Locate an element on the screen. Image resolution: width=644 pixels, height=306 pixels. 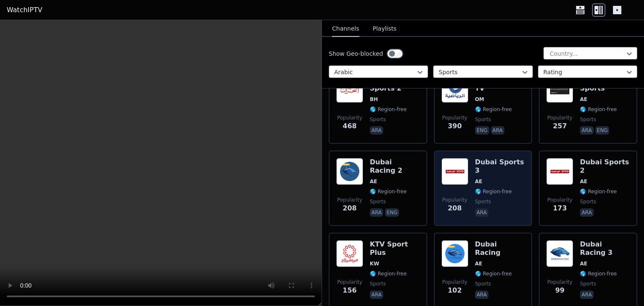
img: Dubai Racing is located at coordinates (455, 254).